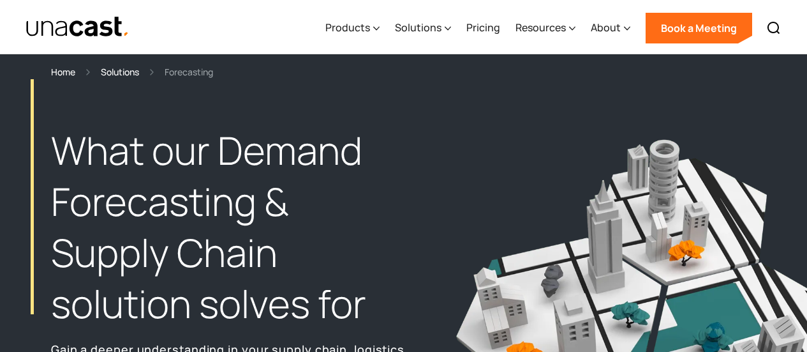 This screenshot has width=807, height=352. Describe the element at coordinates (699, 28) in the screenshot. I see `a: Book a Meeting` at that location.